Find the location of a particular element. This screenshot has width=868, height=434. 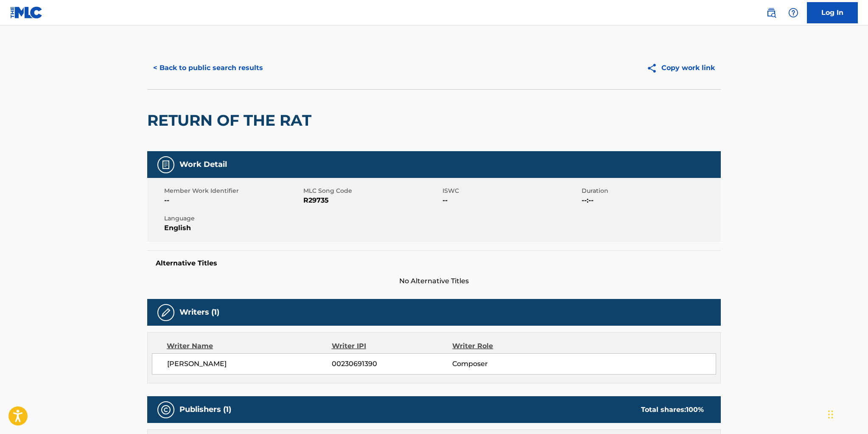

div: Writer Name is located at coordinates (249, 346).